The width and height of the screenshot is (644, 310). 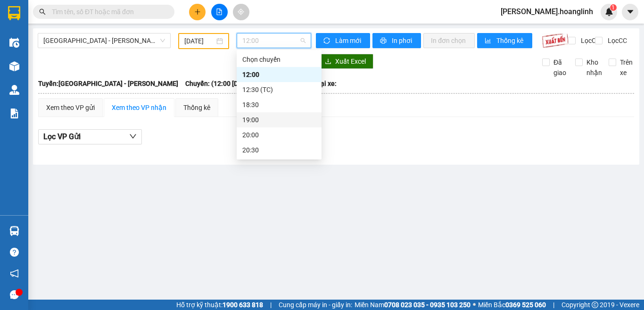 I want to click on span: Làm mới, so click(x=349, y=40).